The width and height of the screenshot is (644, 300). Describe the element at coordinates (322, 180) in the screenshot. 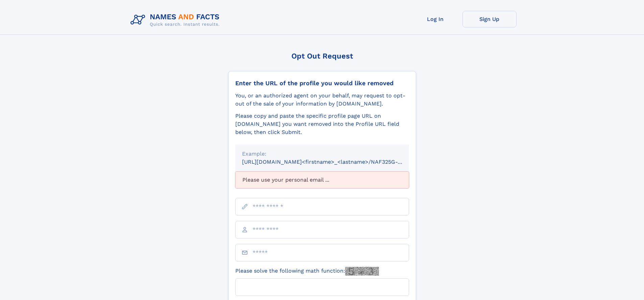

I see `div: Please use your personal email ...` at that location.